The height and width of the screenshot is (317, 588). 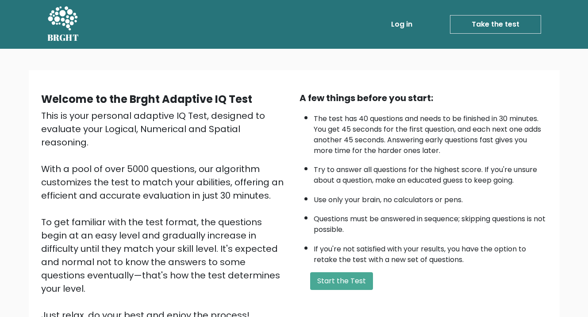 I want to click on b: Welcome to the Brght Adaptive IQ Test, so click(x=147, y=99).